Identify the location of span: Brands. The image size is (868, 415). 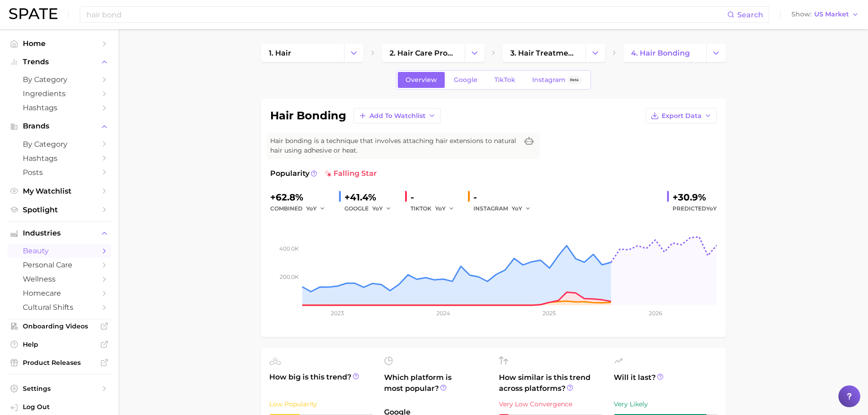
(59, 126).